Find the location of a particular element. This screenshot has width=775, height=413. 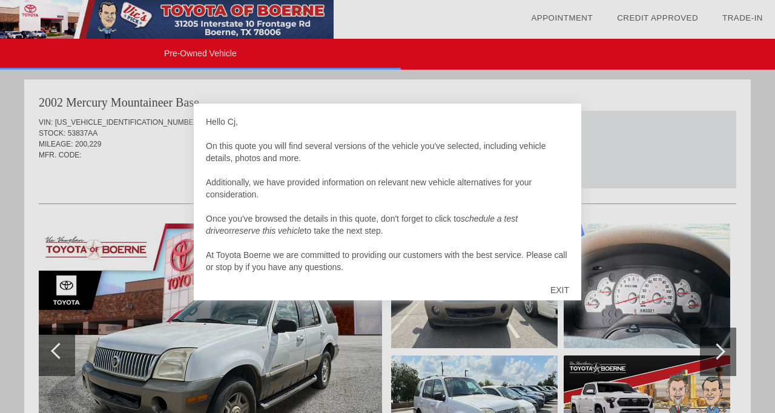

em: schedule a test drive is located at coordinates (361, 225).